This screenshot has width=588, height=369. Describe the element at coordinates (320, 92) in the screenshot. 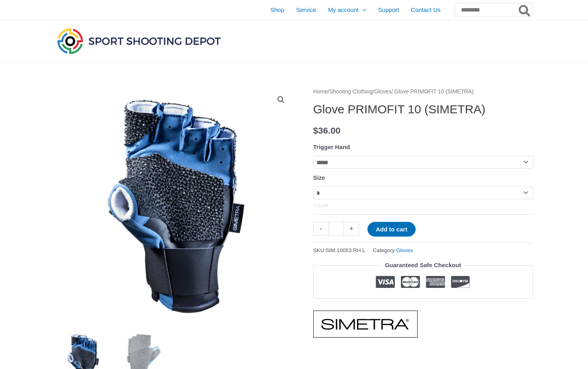

I see `a: Home` at that location.